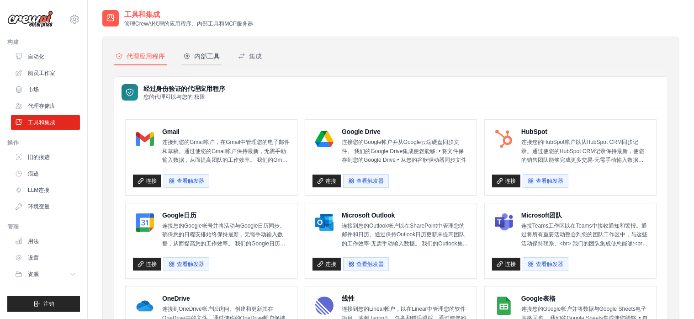 This screenshot has height=319, width=694. What do you see at coordinates (250, 57) in the screenshot?
I see `button: 集成` at bounding box center [250, 57].